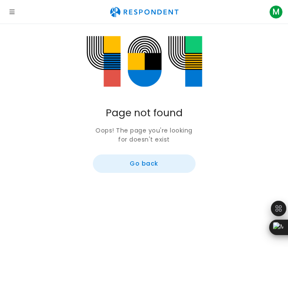 Image resolution: width=288 pixels, height=293 pixels. Describe the element at coordinates (12, 12) in the screenshot. I see `button: Open navigation` at that location.